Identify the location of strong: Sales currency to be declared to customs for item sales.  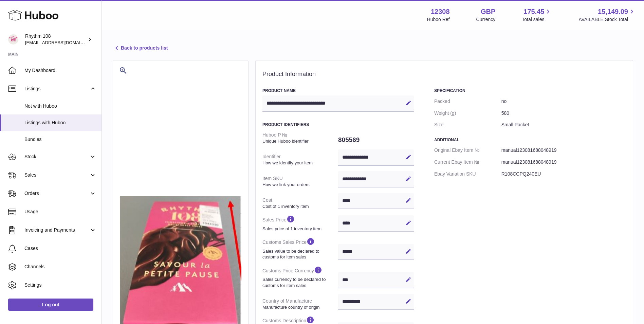
(300, 282).